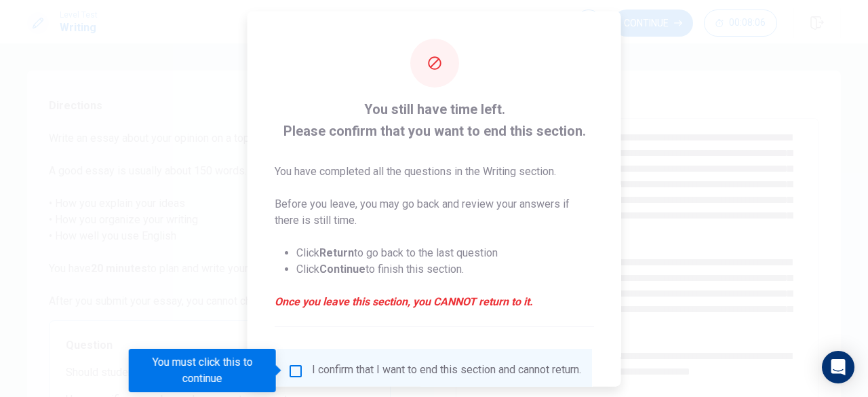 Image resolution: width=868 pixels, height=397 pixels. I want to click on div: I confirm that I want to end this section and cannot return., so click(446, 370).